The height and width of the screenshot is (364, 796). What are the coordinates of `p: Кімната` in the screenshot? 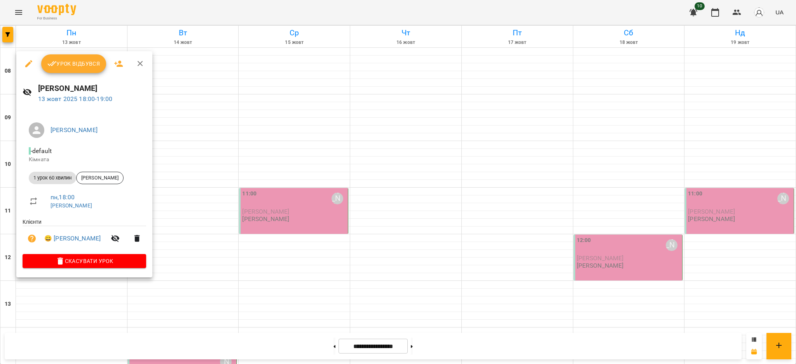 It's located at (84, 160).